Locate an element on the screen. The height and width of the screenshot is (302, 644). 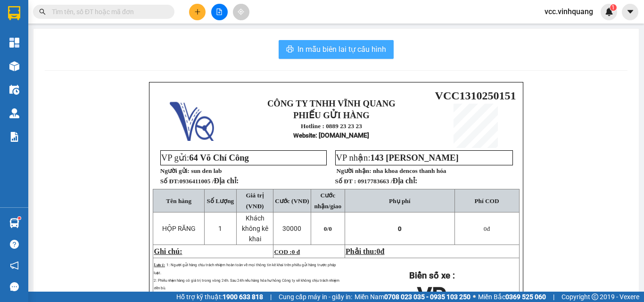
button: plus is located at coordinates (197, 12).